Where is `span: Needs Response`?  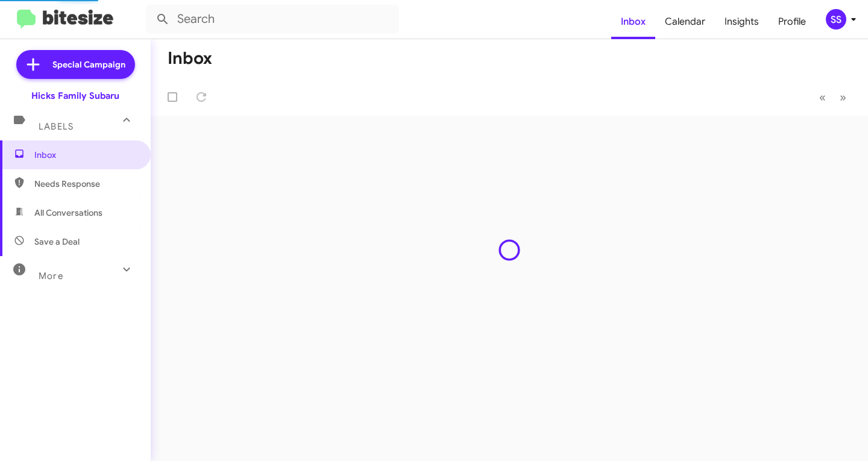
span: Needs Response is located at coordinates (85, 184).